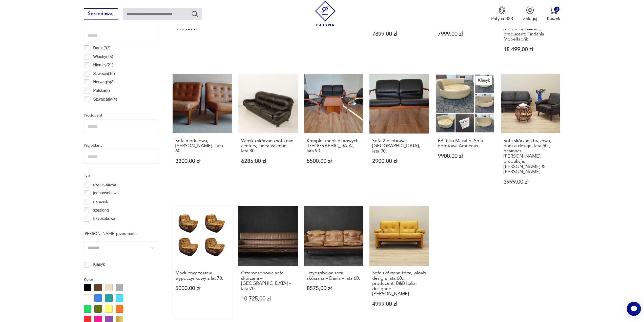 Image resolution: width=644 pixels, height=322 pixels. What do you see at coordinates (104, 185) in the screenshot?
I see `p: dwuosobowa` at bounding box center [104, 185].